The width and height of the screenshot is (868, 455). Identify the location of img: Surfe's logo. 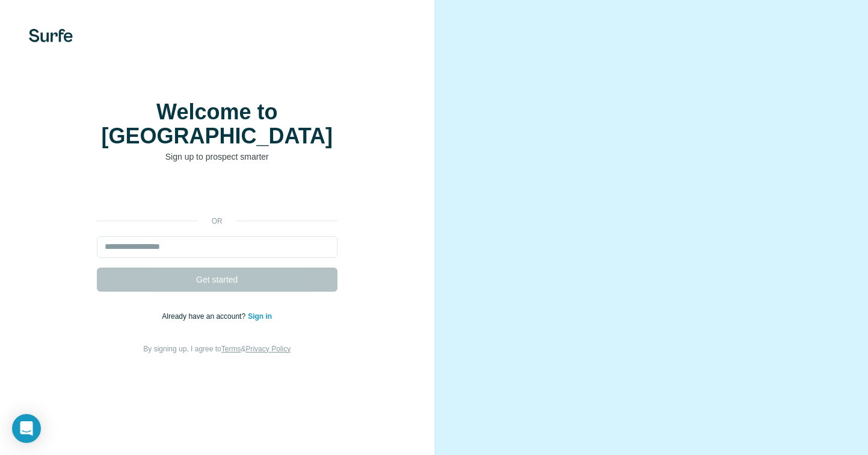
(51, 36).